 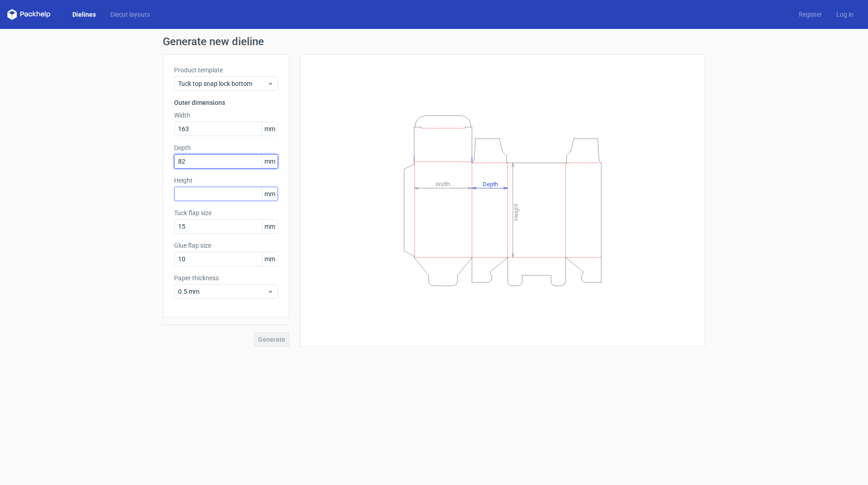 What do you see at coordinates (226, 102) in the screenshot?
I see `h3: Outer dimensions` at bounding box center [226, 102].